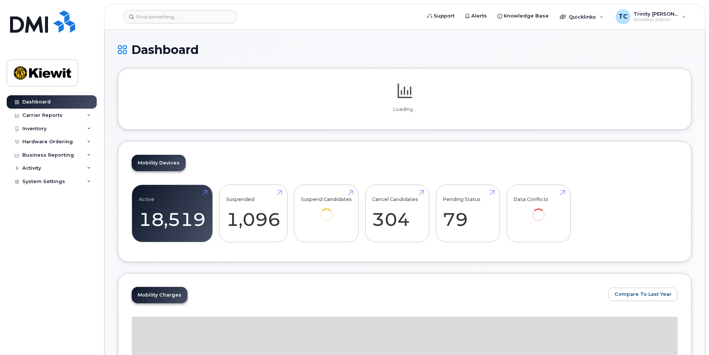  Describe the element at coordinates (160, 295) in the screenshot. I see `a: Mobility Charges` at that location.